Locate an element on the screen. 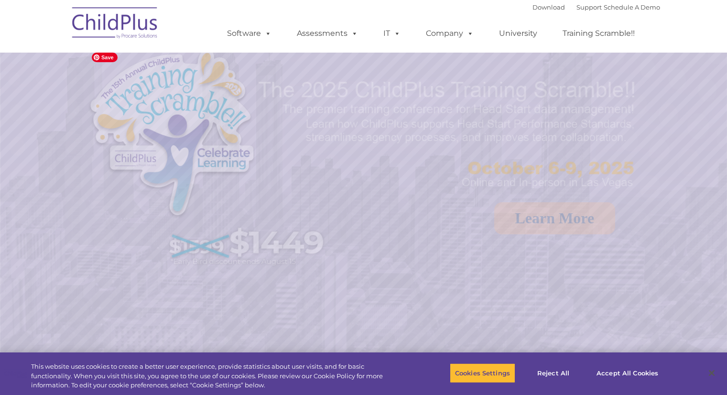 This screenshot has width=727, height=395. button: Close is located at coordinates (712, 373).